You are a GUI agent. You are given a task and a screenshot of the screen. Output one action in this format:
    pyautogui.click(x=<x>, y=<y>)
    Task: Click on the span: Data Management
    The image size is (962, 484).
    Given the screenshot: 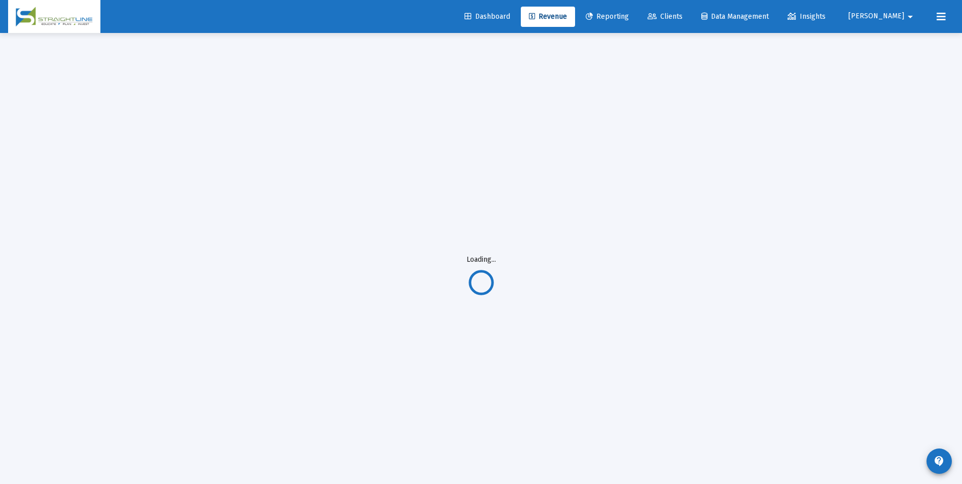 What is the action you would take?
    pyautogui.click(x=735, y=16)
    